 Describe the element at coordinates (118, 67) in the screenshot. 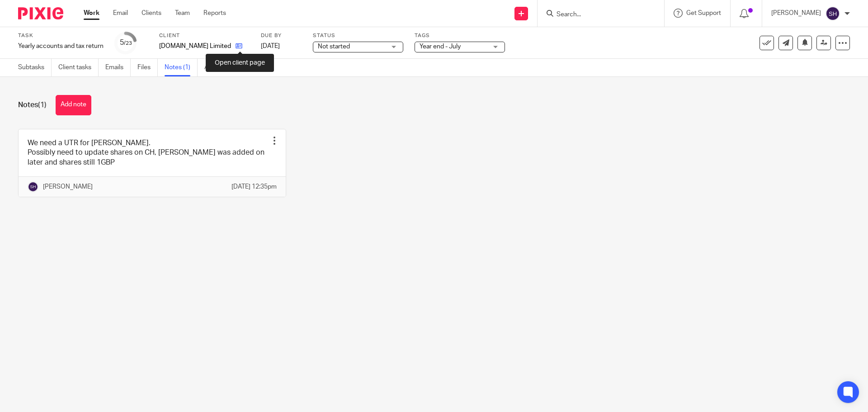

I see `a: Emails` at that location.